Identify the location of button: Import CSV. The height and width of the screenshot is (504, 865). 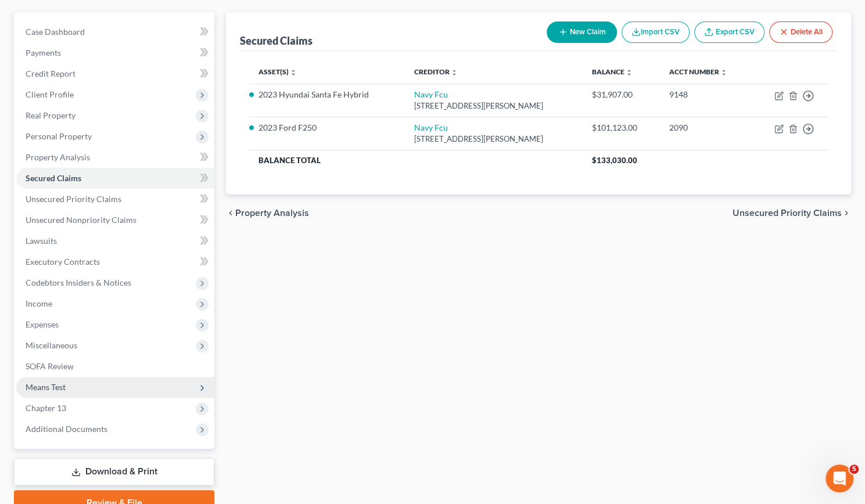
(655, 32).